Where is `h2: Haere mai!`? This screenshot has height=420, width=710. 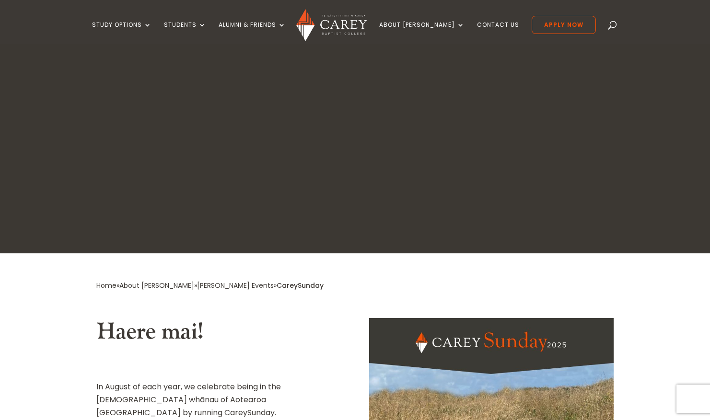
h2: Haere mai! is located at coordinates (219, 335).